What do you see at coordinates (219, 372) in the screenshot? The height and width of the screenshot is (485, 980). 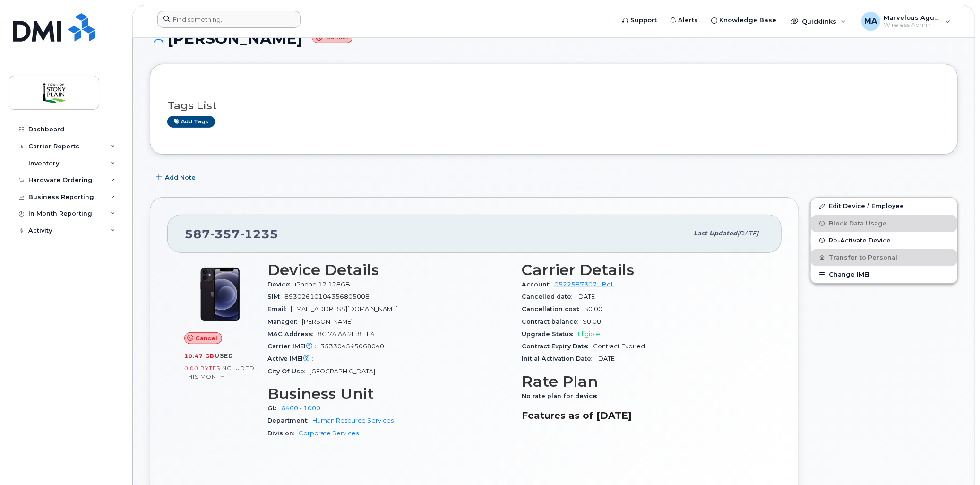 I see `span: included this month` at bounding box center [219, 372].